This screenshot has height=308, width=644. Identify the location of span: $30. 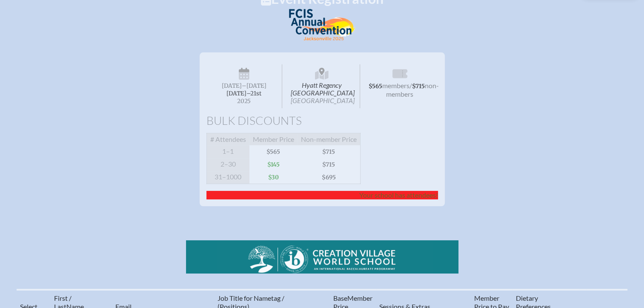
(273, 177).